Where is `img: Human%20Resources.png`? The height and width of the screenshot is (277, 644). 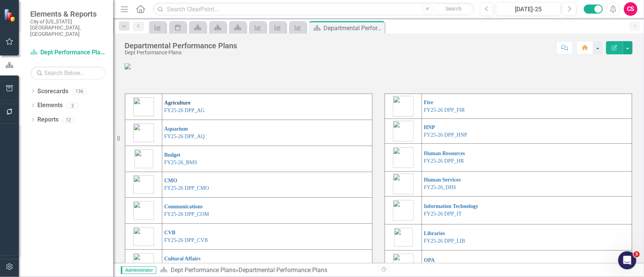
img: Human%20Resources.png is located at coordinates (403, 157).